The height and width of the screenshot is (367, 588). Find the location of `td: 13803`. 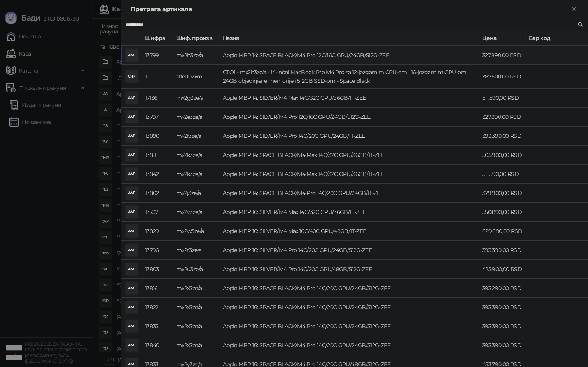

td: 13803 is located at coordinates (157, 269).